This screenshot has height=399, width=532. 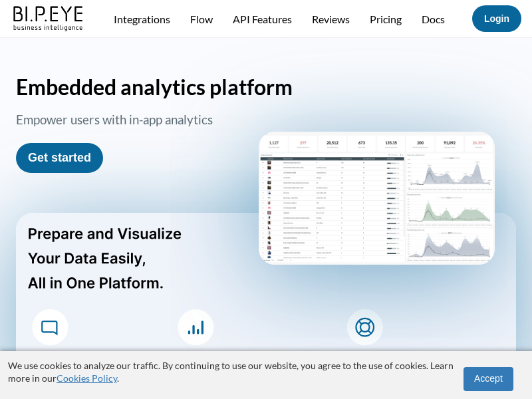 I want to click on p: We use cookies to analyze our traffic. By continuing to use our website, you agree to the use of ..., so click(x=230, y=372).